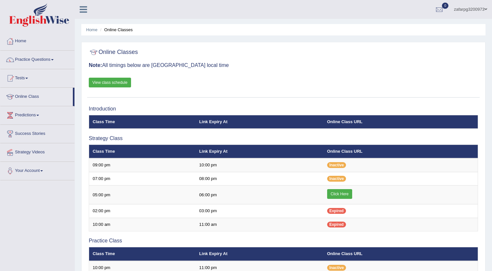 Image resolution: width=492 pixels, height=271 pixels. Describe the element at coordinates (143, 225) in the screenshot. I see `td: 10:00 am` at that location.